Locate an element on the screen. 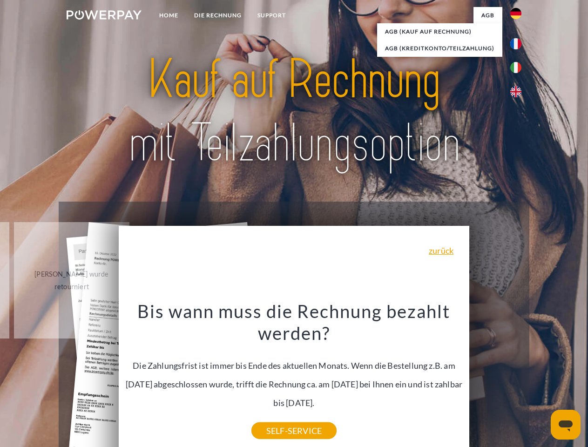 The width and height of the screenshot is (588, 447). a: zurück is located at coordinates (441, 251).